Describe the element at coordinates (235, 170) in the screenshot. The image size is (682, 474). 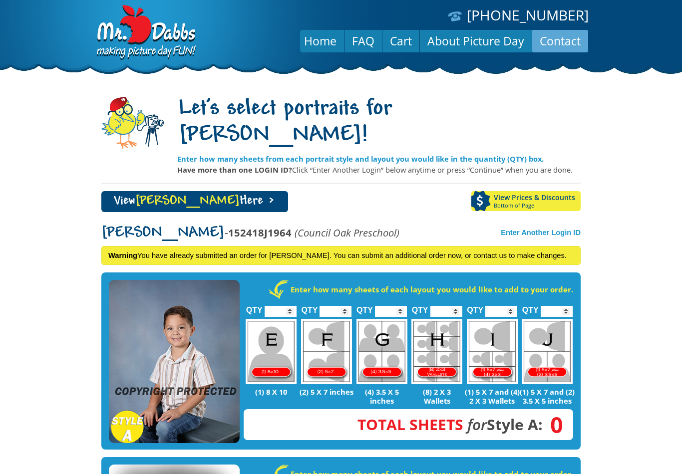
I see `strong: Have more than one LOGIN ID?` at that location.